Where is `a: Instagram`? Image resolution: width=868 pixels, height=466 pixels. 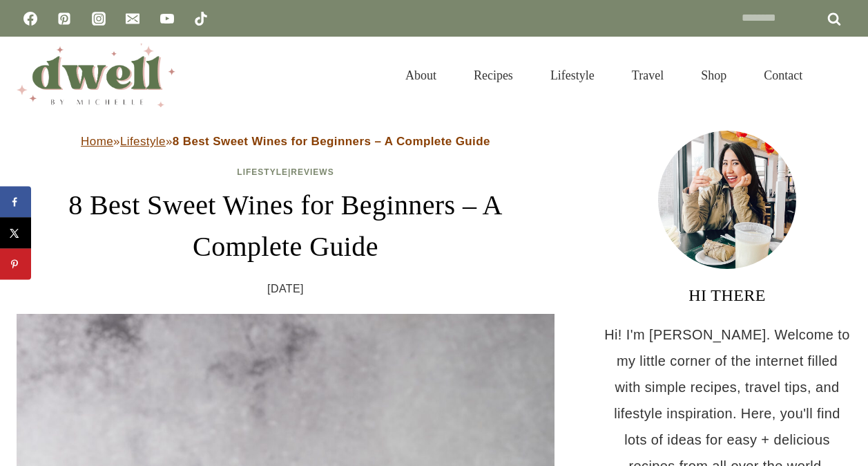
a: Instagram is located at coordinates (98, 19).